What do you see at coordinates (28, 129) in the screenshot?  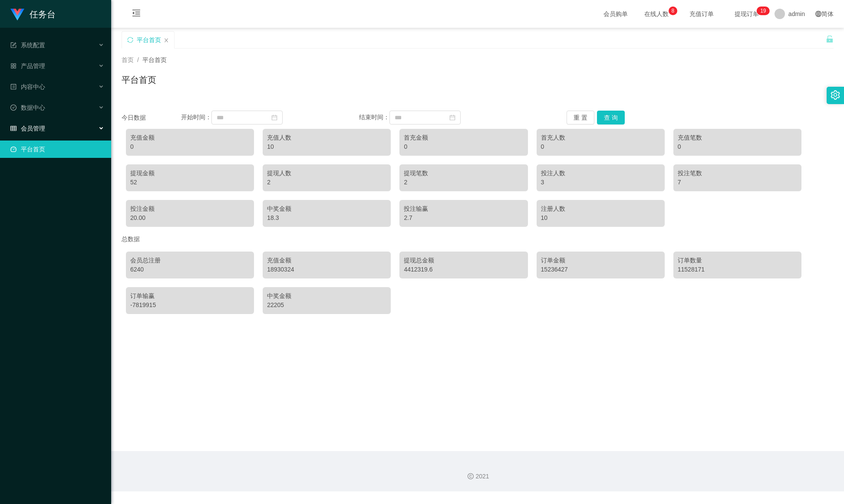 I see `span: 会员管理` at bounding box center [28, 129].